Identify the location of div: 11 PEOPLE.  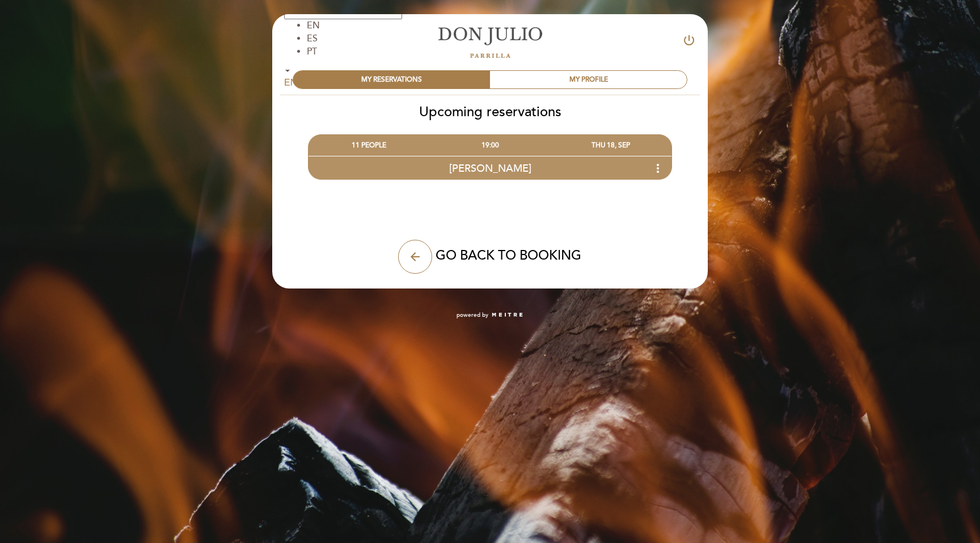
(368, 145).